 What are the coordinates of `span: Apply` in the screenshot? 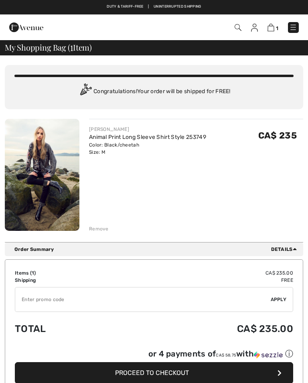 It's located at (279, 299).